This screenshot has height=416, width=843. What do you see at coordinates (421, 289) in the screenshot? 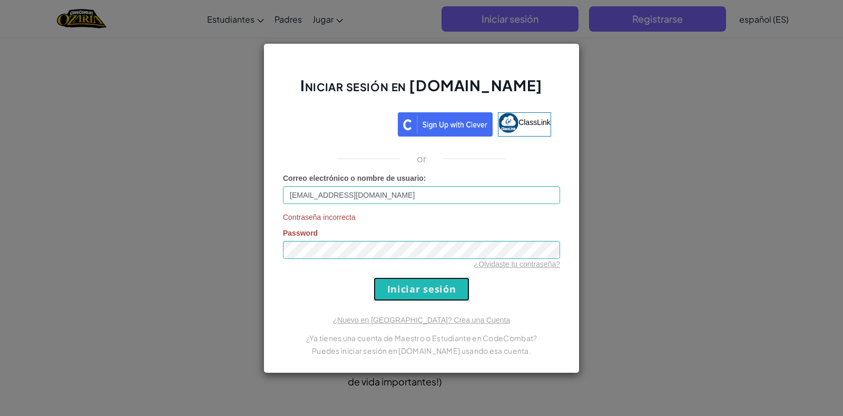
I see `input: Iniciar sesión` at bounding box center [421, 289].